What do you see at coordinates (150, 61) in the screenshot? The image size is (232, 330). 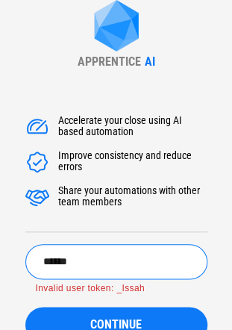 I see `div: AI` at bounding box center [150, 61].